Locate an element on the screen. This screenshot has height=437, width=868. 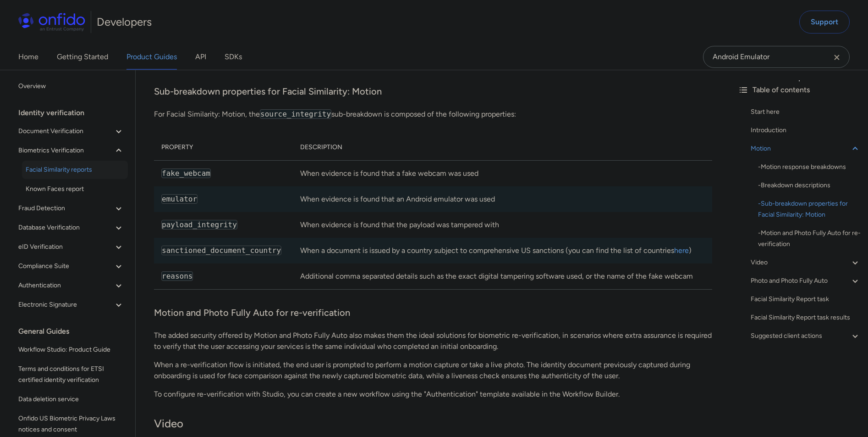
a: Introduction is located at coordinates (806, 130).